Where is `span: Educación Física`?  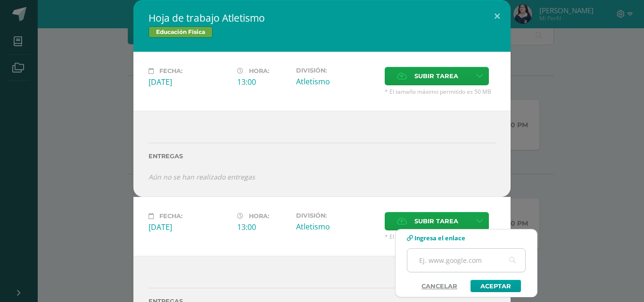
span: Educación Física is located at coordinates (181, 32).